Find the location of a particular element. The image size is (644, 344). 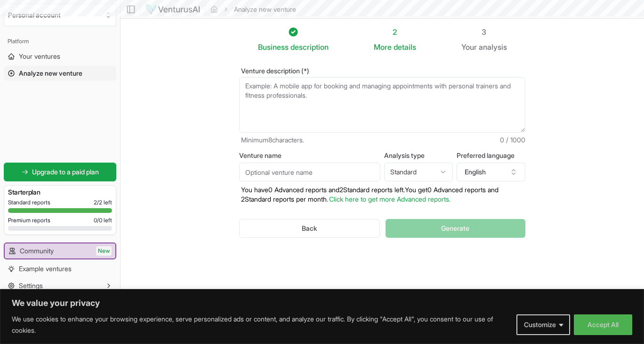

label: Venture description (*) is located at coordinates (382, 71).